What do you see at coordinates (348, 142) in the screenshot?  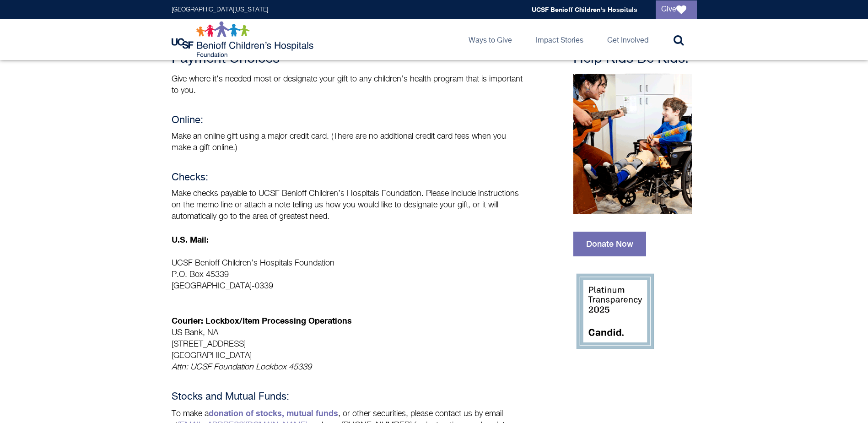 I see `p: Make an online gift using a major credit card. (There are no additional credit card fees when you...` at bounding box center [348, 142].